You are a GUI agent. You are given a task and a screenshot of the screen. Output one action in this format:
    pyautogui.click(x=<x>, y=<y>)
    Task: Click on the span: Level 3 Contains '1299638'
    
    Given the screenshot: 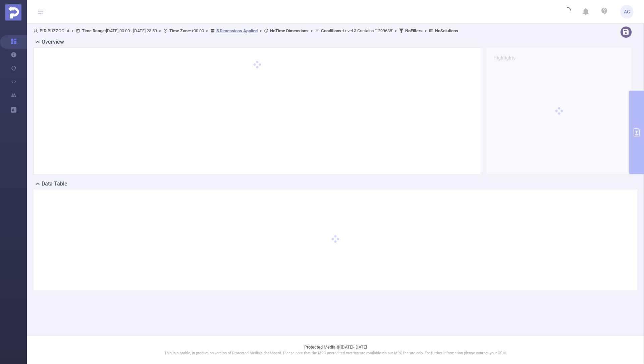 What is the action you would take?
    pyautogui.click(x=357, y=31)
    